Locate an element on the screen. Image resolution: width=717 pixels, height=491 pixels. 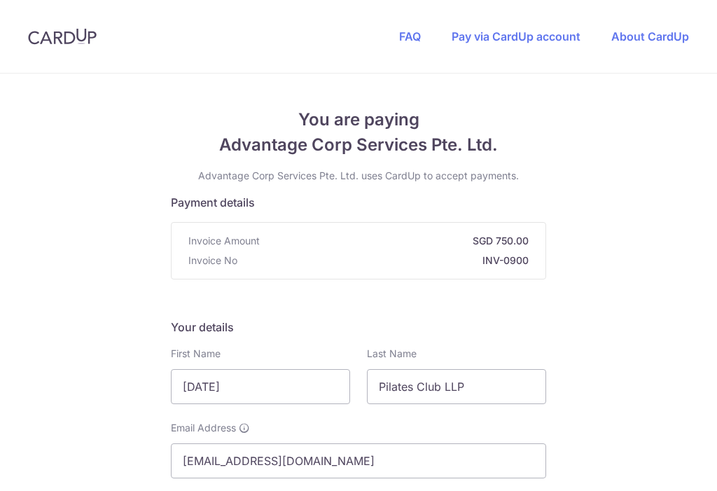
p: Advantage Corp Services Pte. Ltd. uses CardUp to accept payments. is located at coordinates (358, 176).